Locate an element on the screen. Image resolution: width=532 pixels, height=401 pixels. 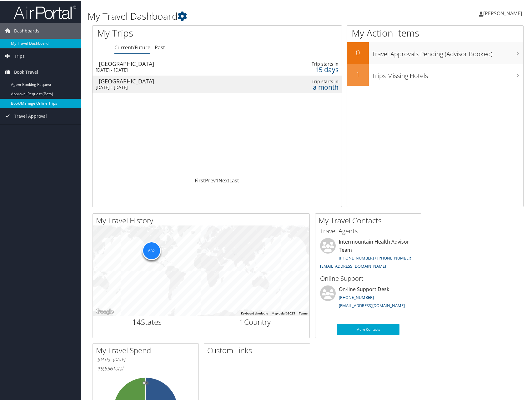
h3: Online Support is located at coordinates (368, 278).